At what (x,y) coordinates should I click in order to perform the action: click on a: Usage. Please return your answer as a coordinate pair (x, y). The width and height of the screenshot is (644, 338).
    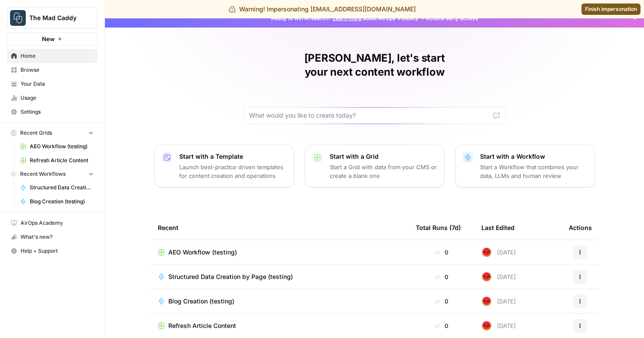
    Looking at the image, I should click on (52, 98).